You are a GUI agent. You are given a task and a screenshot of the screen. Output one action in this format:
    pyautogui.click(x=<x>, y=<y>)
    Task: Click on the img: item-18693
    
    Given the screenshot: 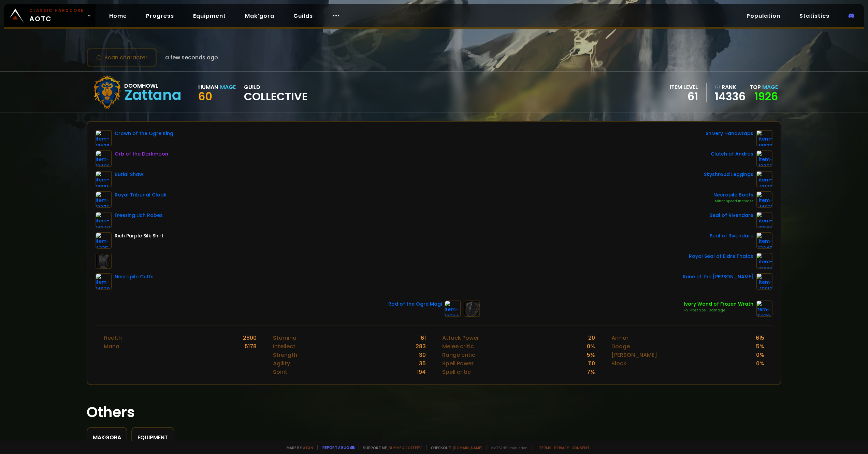 What is the action you would take?
    pyautogui.click(x=764, y=138)
    